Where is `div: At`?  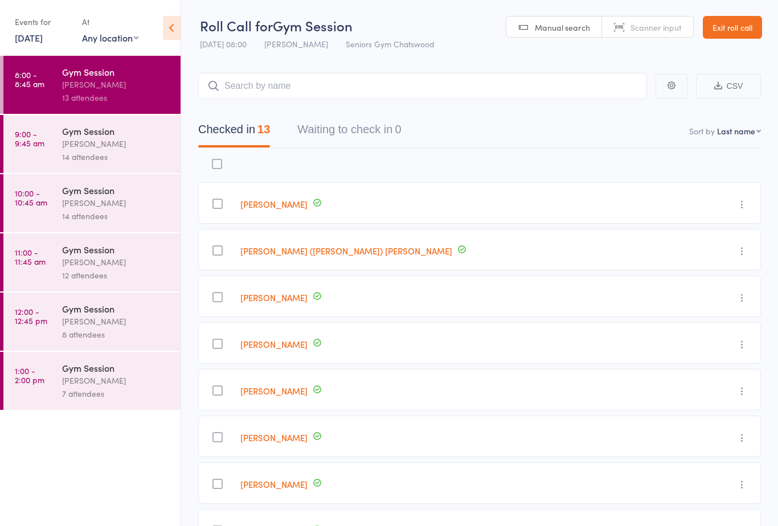 div: At is located at coordinates (110, 22).